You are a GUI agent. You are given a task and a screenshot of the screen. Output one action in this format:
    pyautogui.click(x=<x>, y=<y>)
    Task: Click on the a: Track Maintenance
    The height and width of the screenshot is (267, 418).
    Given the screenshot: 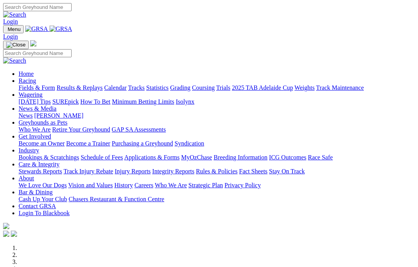 What is the action you would take?
    pyautogui.click(x=340, y=87)
    